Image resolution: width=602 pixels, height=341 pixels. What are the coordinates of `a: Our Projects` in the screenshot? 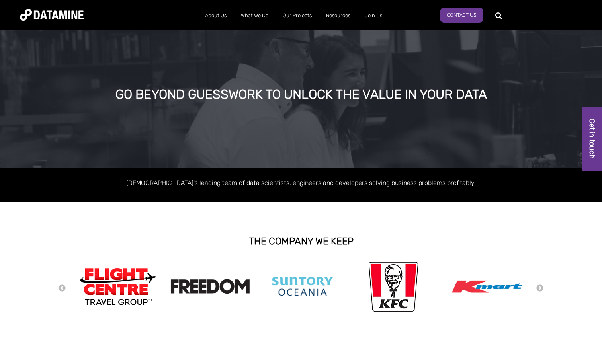 It's located at (297, 16).